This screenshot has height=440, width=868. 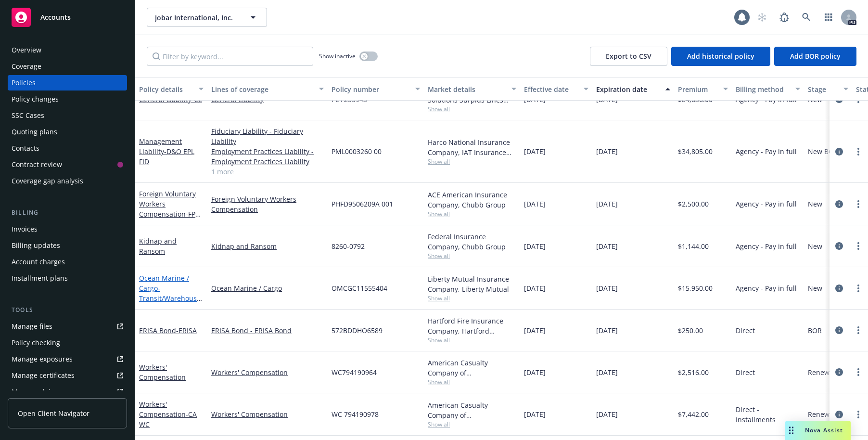 I want to click on span: Direct - Installments, so click(x=768, y=415).